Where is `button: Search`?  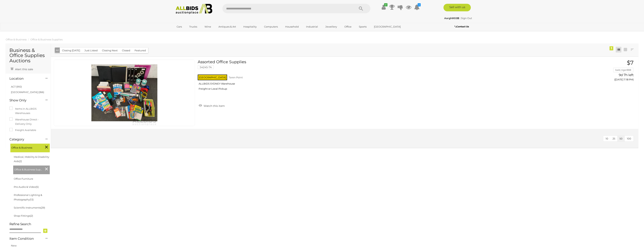 button: Search is located at coordinates (361, 8).